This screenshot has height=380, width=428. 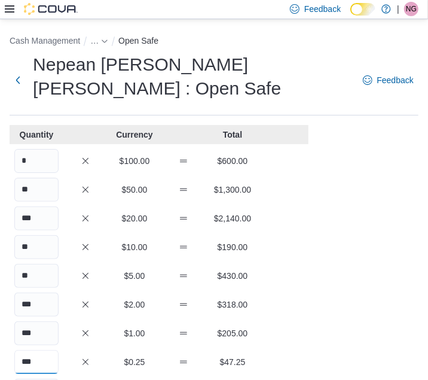 What do you see at coordinates (135, 305) in the screenshot?
I see `p: $2.00` at bounding box center [135, 305].